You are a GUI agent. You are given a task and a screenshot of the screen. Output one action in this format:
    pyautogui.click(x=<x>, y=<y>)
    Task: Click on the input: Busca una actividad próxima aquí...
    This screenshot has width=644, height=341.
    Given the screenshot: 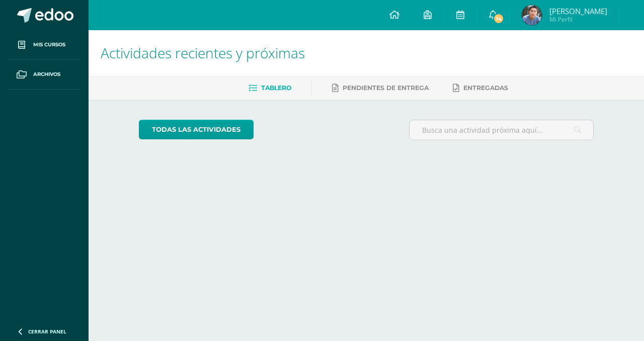 What is the action you would take?
    pyautogui.click(x=501, y=130)
    